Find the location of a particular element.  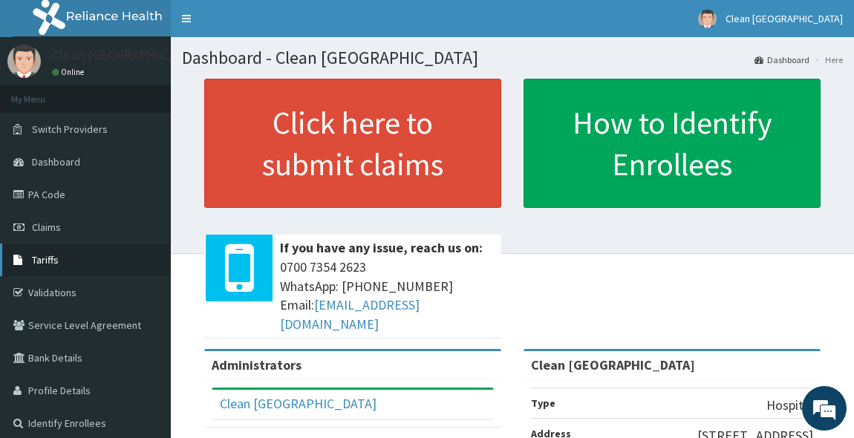

span: Tariffs is located at coordinates (45, 260).